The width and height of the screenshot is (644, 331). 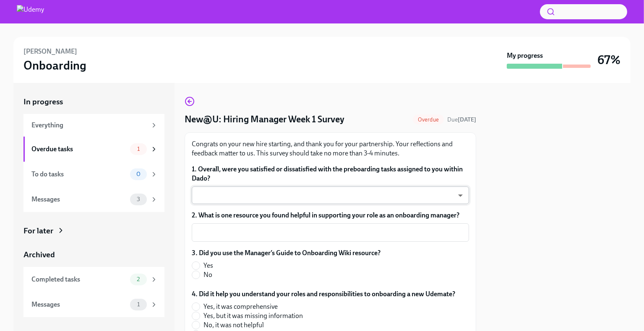 I want to click on span: 0, so click(x=138, y=174).